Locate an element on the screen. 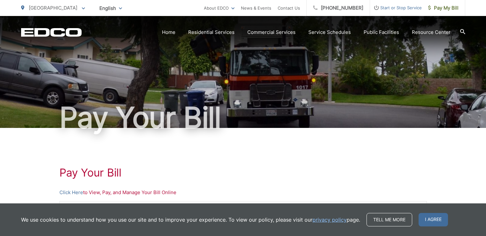 Image resolution: width=486 pixels, height=236 pixels. span: Pay My Bill is located at coordinates (443, 8).